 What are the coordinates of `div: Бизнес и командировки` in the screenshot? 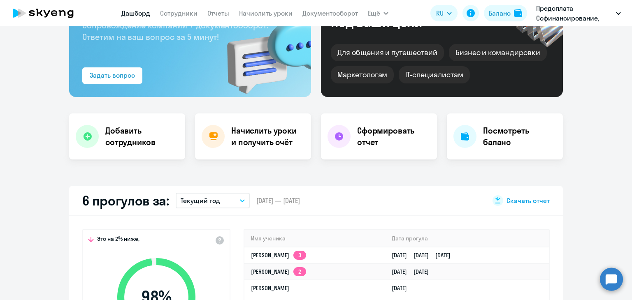 It's located at (498, 53).